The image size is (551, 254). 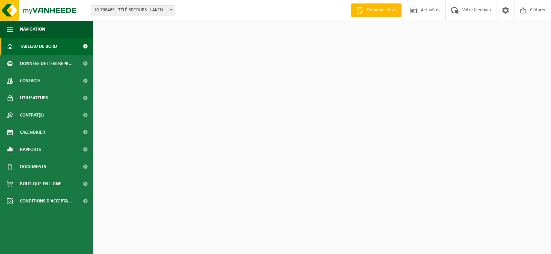 What do you see at coordinates (32, 115) in the screenshot?
I see `span: Contrat(s)` at bounding box center [32, 115].